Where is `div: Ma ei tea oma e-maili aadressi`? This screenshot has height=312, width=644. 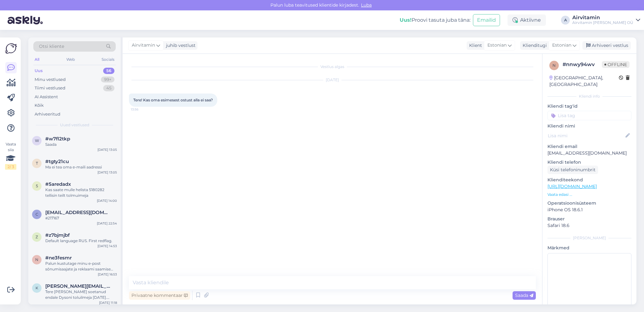 div: Ma ei tea oma e-maili aadressi is located at coordinates (81, 167).